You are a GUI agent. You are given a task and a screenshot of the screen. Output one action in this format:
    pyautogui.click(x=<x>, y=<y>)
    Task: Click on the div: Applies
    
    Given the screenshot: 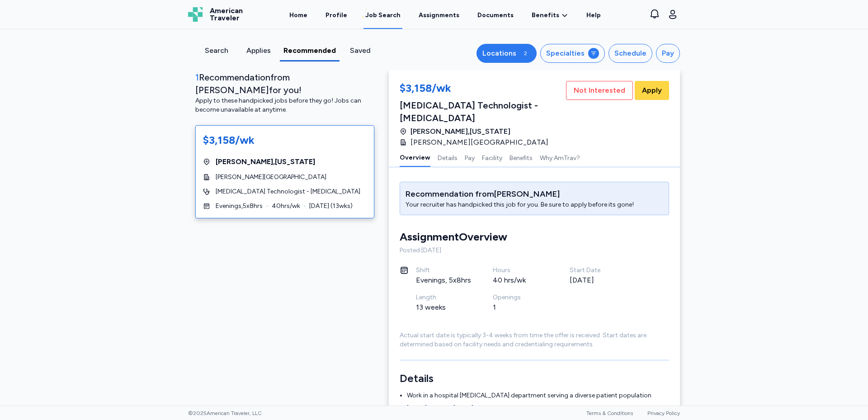 What is the action you would take?
    pyautogui.click(x=258, y=51)
    